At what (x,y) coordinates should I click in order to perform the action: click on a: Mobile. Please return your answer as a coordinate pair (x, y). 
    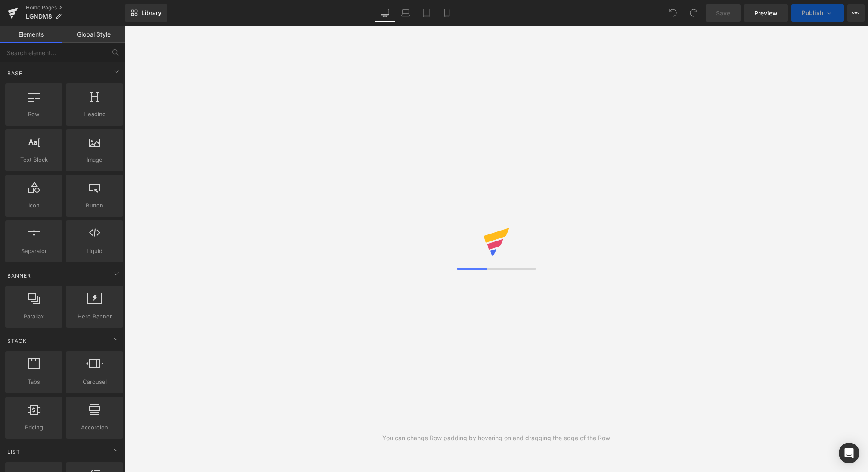
    Looking at the image, I should click on (447, 13).